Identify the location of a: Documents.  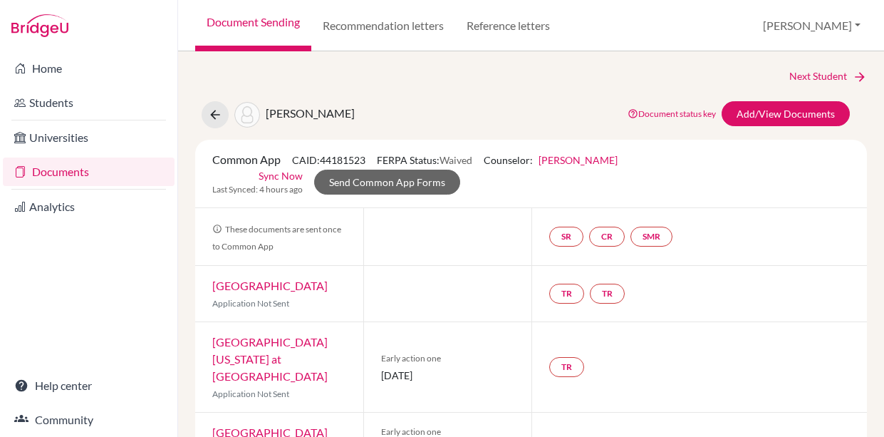
(88, 172).